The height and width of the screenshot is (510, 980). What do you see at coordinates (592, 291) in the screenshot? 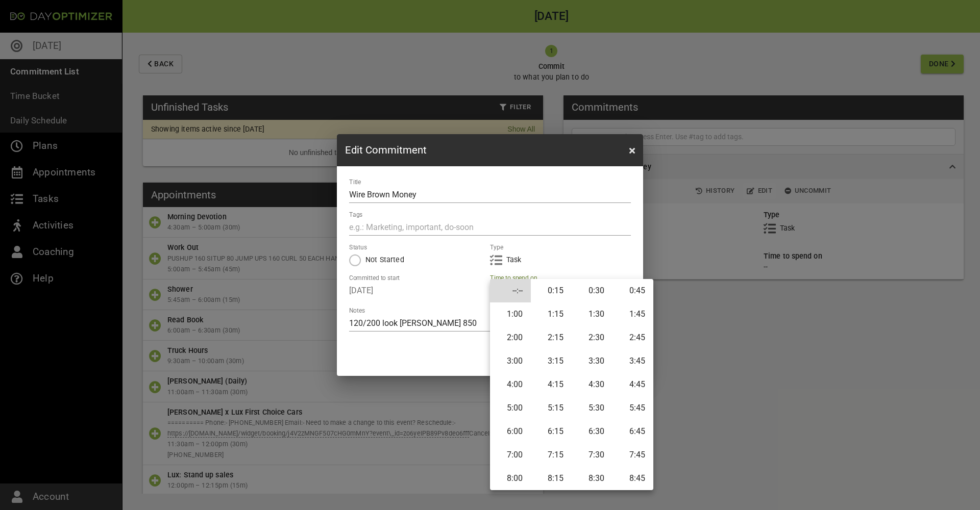
I see `li: 0:30` at bounding box center [592, 291].